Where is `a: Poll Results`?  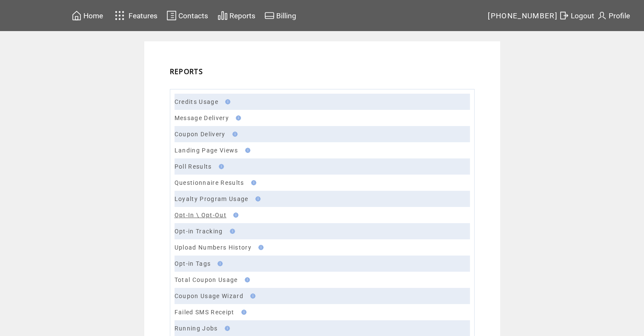 a: Poll Results is located at coordinates (194, 166).